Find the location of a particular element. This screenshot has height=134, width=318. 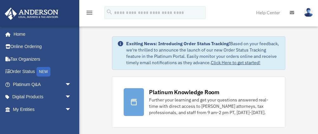

a: Order StatusNEW is located at coordinates (42, 72).